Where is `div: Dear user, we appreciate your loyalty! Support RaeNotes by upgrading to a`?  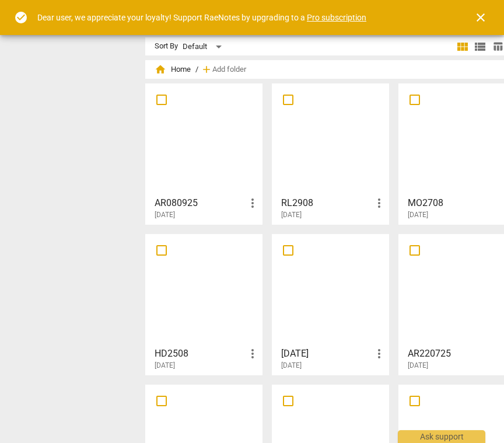
div: Dear user, we appreciate your loyalty! Support RaeNotes by upgrading to a is located at coordinates (201, 18).